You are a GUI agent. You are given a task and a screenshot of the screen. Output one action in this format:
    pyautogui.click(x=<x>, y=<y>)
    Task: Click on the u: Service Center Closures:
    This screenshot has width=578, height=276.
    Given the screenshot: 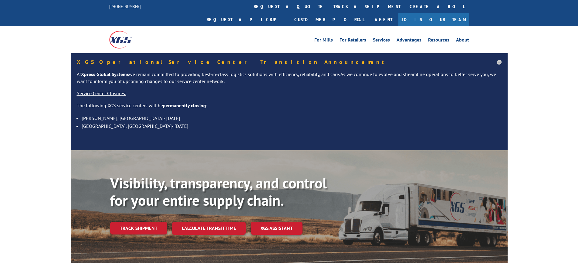 What is the action you would take?
    pyautogui.click(x=101, y=93)
    